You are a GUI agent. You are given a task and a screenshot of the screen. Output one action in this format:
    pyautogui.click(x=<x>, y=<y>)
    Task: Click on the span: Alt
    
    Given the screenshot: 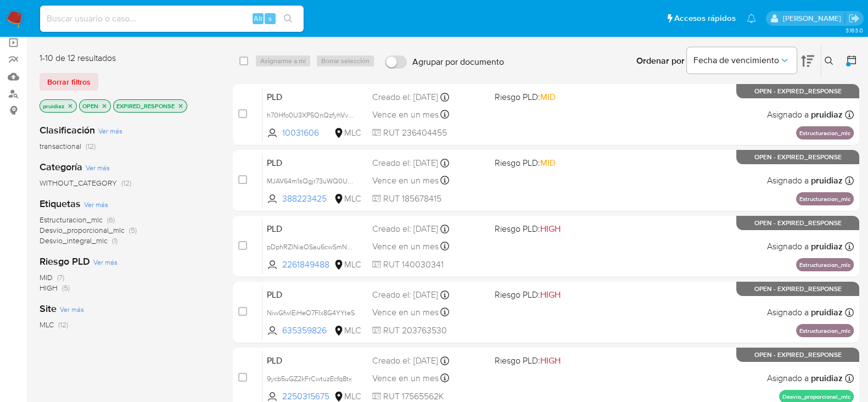 What is the action you would take?
    pyautogui.click(x=258, y=18)
    